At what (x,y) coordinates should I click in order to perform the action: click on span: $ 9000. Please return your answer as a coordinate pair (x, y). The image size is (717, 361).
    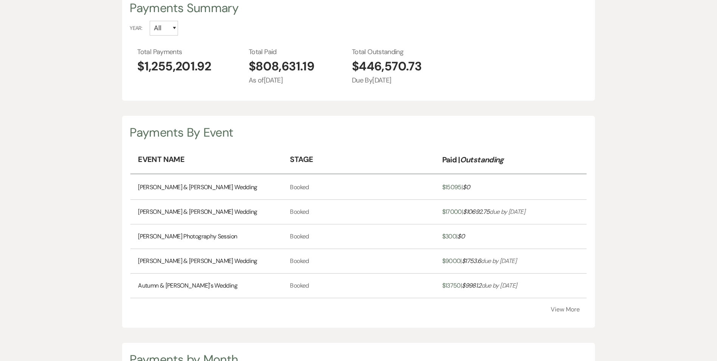
    Looking at the image, I should click on (451, 260).